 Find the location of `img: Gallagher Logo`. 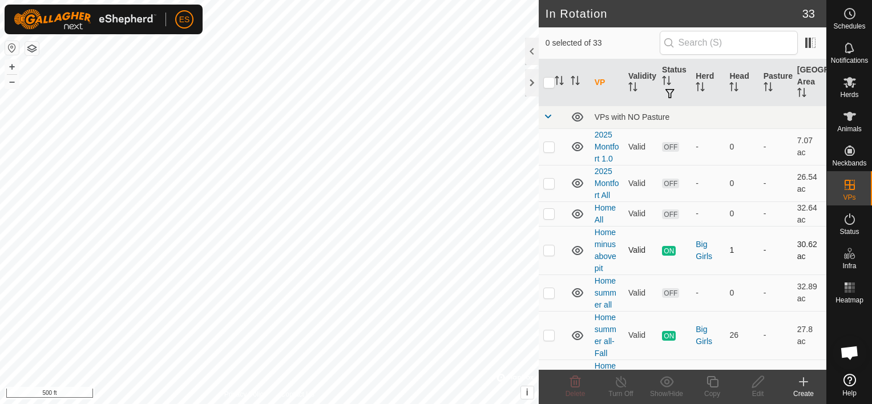

img: Gallagher Logo is located at coordinates (85, 19).